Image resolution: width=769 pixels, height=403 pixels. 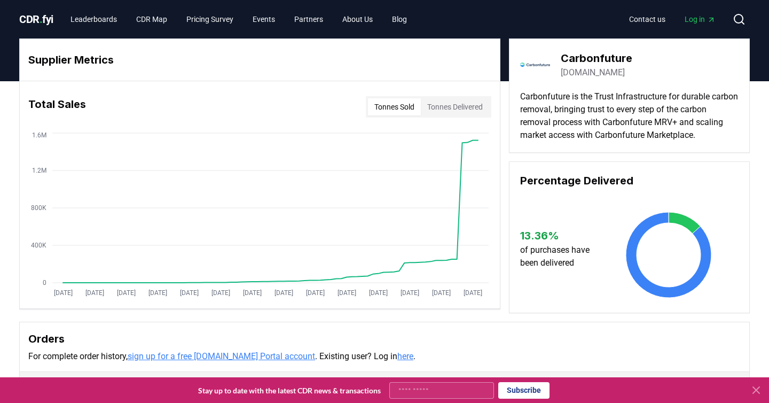 I want to click on a: Contact us, so click(x=647, y=19).